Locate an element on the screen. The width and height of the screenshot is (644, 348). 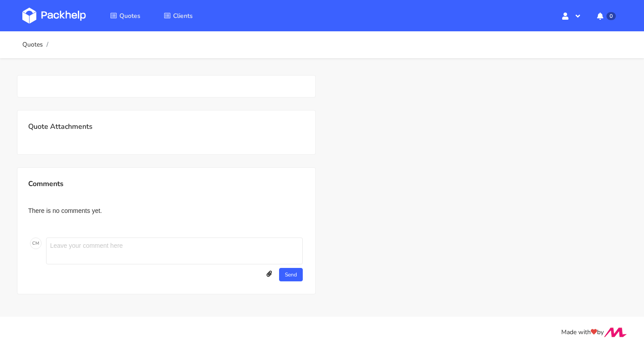
span: C is located at coordinates (34, 243).